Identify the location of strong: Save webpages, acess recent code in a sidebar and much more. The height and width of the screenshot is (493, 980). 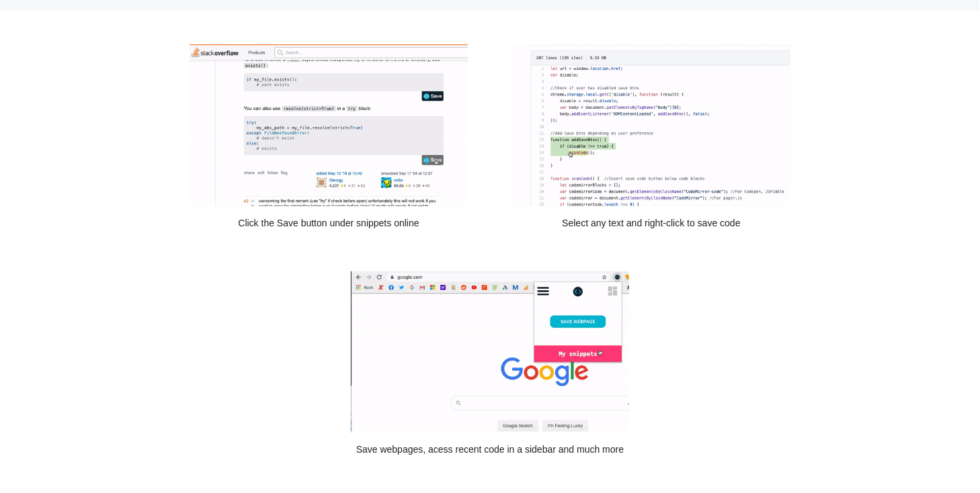
(490, 449).